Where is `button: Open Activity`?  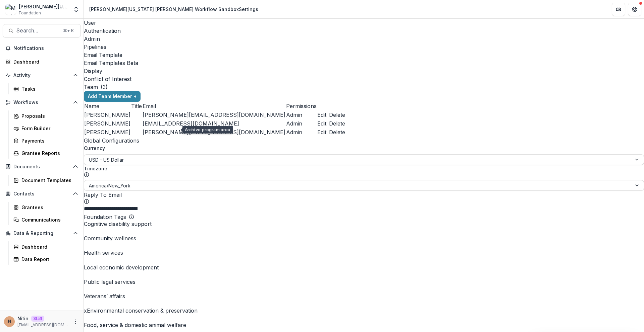
button: Open Activity is located at coordinates (42, 75).